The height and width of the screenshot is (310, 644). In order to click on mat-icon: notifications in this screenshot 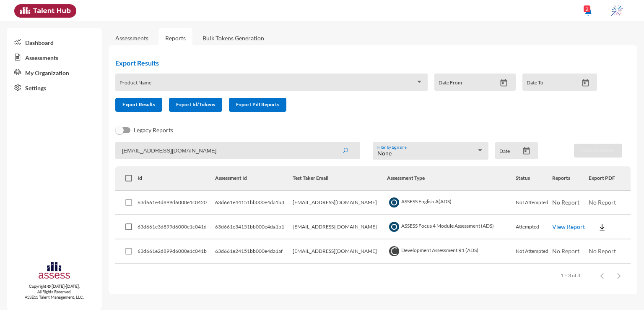, I will do `click(589, 12)`.